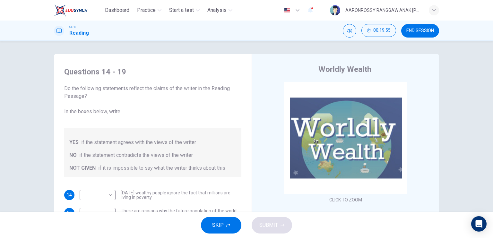 The image size is (493, 238). What do you see at coordinates (379, 30) in the screenshot?
I see `button: 00:19:55` at bounding box center [379, 30].